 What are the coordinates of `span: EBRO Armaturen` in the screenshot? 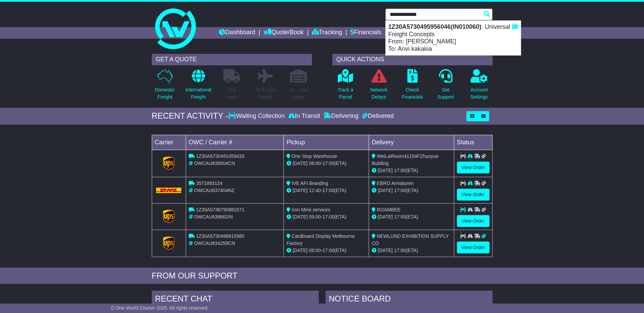 It's located at (395, 184).